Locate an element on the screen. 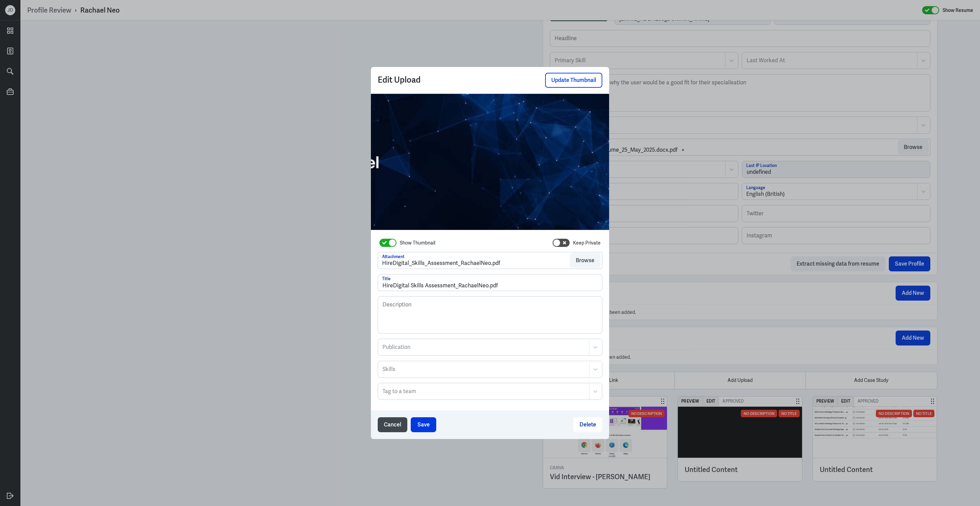 This screenshot has width=980, height=506. button: Cancel is located at coordinates (392, 425).